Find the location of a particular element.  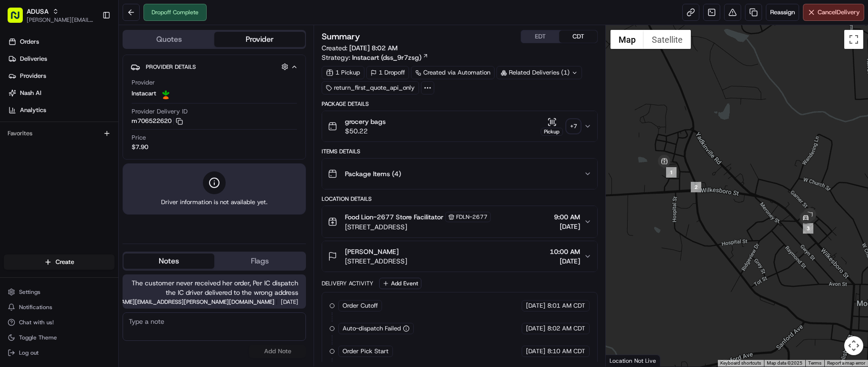

span: Order Cutoff is located at coordinates (360, 306).